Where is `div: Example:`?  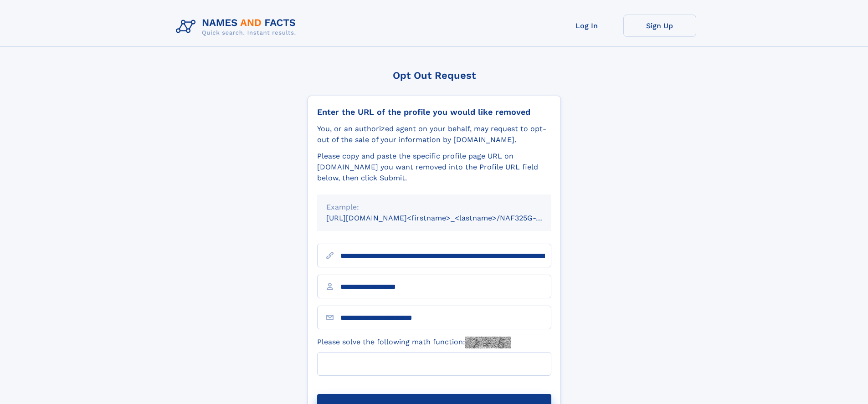
div: Example: is located at coordinates (434, 207).